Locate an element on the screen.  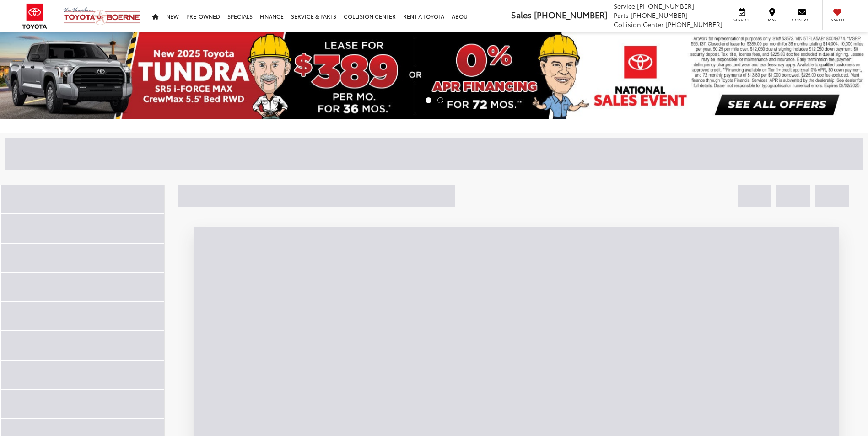
span: Sales is located at coordinates (521, 15).